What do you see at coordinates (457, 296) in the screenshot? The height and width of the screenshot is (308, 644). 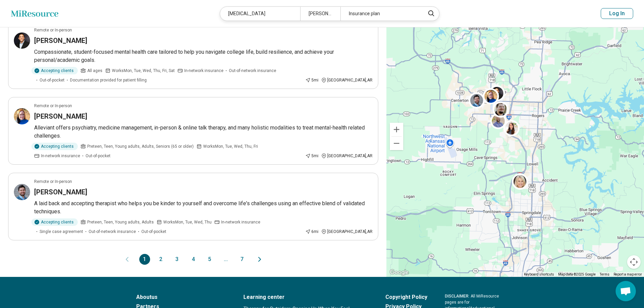 I see `span: DISCLAIMER` at bounding box center [457, 296].